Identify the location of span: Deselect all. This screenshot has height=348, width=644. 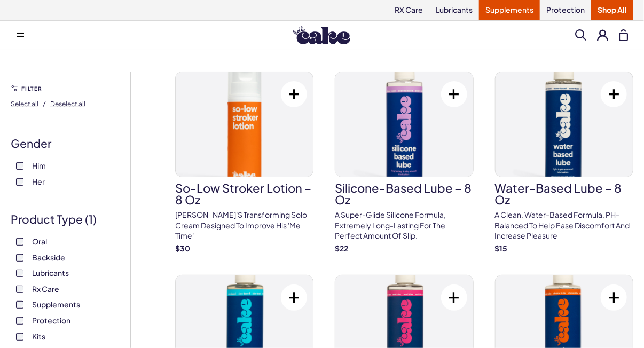
(68, 103).